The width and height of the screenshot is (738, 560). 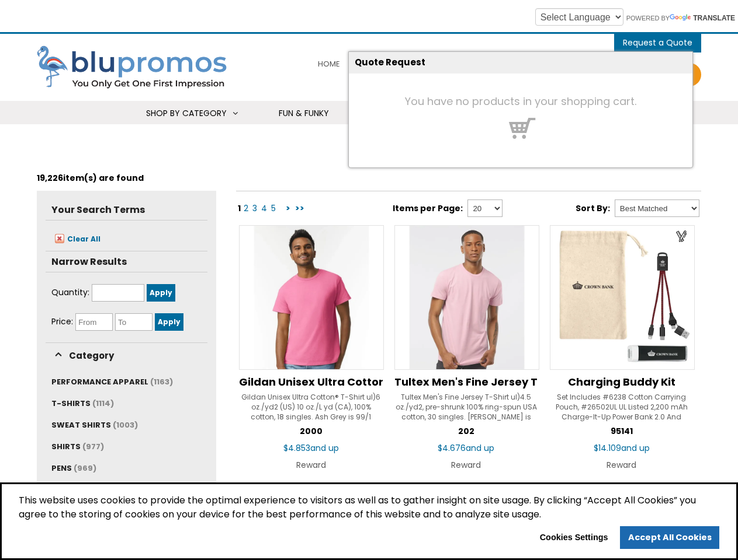 I want to click on a: allow cookies, so click(x=669, y=538).